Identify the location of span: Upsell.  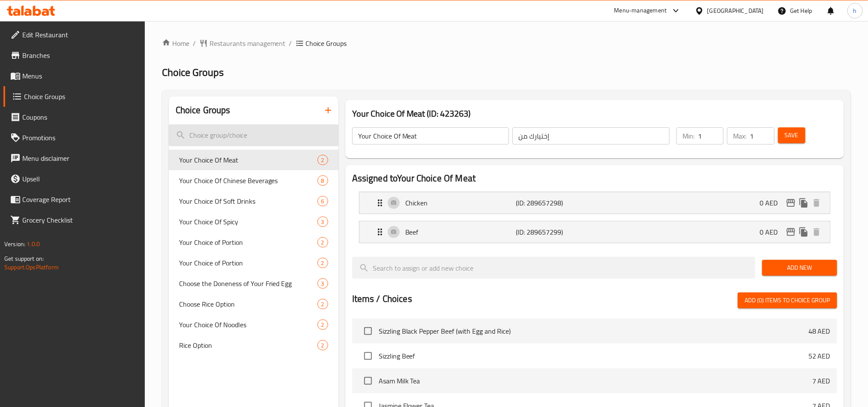
(80, 179).